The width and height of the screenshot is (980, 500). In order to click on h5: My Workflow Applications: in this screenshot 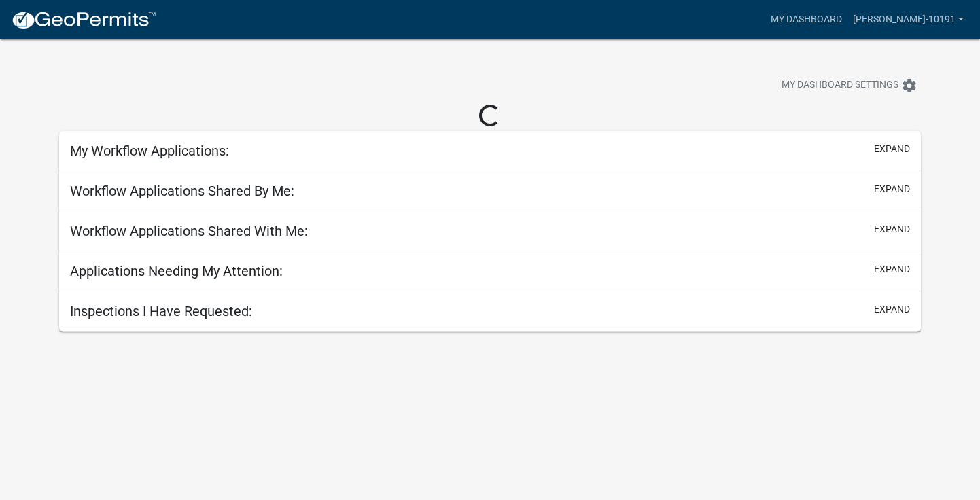, I will do `click(150, 151)`.